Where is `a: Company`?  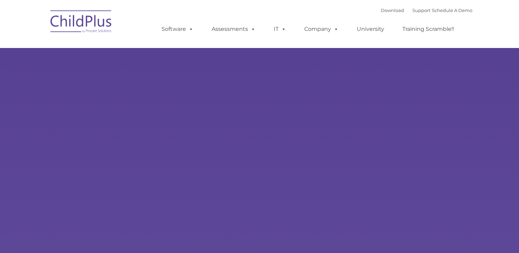
a: Company is located at coordinates (322, 29).